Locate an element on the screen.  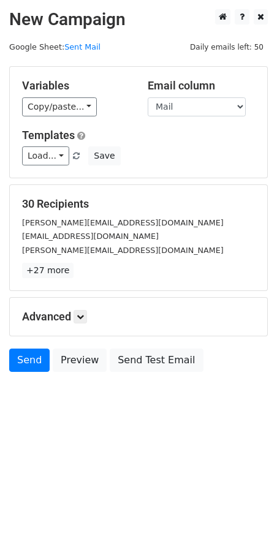
span: Daily emails left: 50 is located at coordinates (227, 47).